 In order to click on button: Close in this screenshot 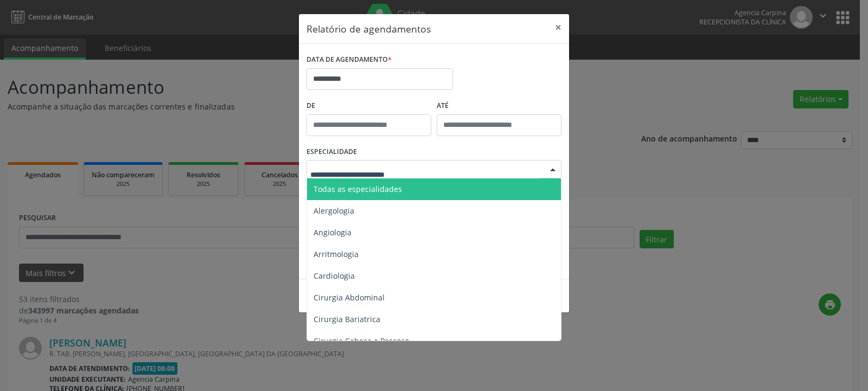, I will do `click(559, 27)`.